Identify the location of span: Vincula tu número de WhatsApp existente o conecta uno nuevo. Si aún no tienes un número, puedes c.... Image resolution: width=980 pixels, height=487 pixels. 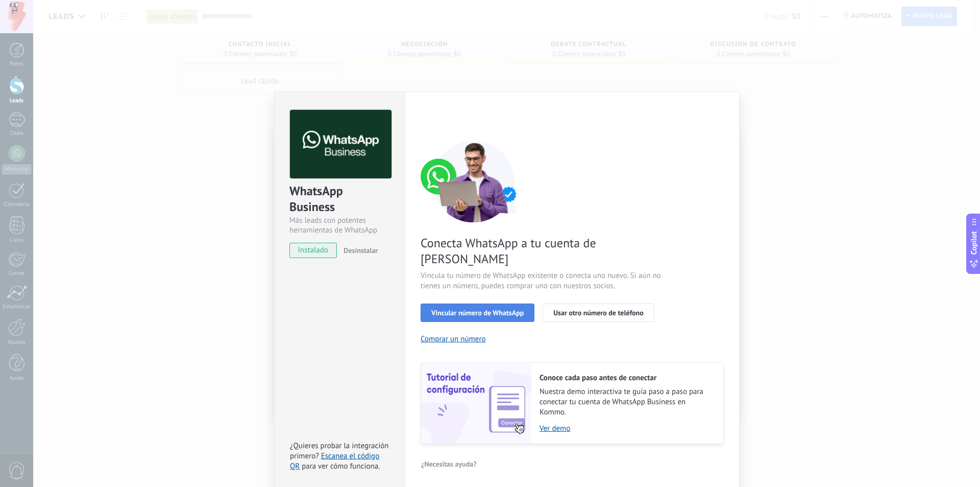
(542, 281).